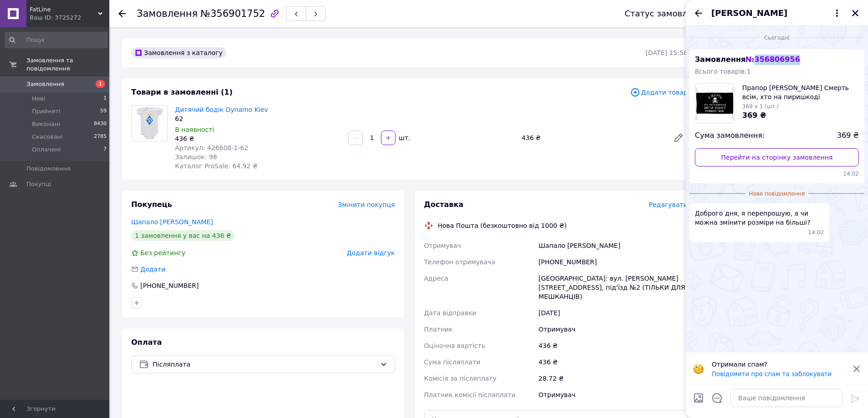 This screenshot has width=868, height=418. What do you see at coordinates (444, 204) in the screenshot?
I see `span: Доставка` at bounding box center [444, 204].